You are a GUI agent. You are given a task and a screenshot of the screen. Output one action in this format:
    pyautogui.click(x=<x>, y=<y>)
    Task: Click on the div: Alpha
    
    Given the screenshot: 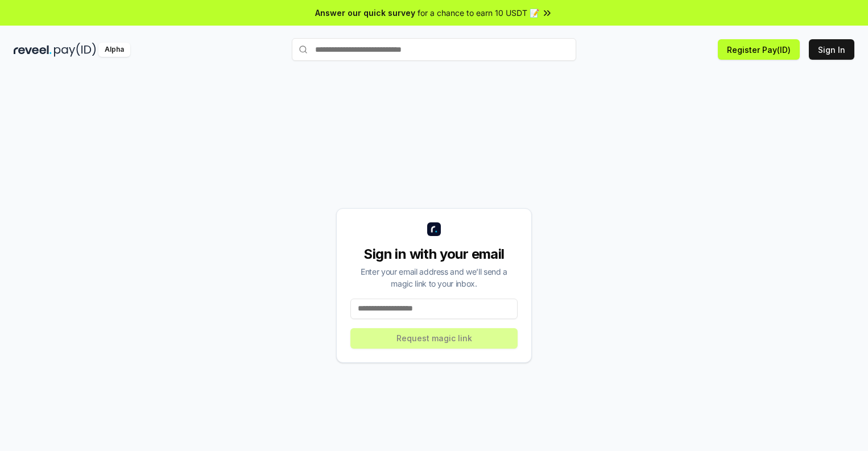 What is the action you would take?
    pyautogui.click(x=115, y=49)
    